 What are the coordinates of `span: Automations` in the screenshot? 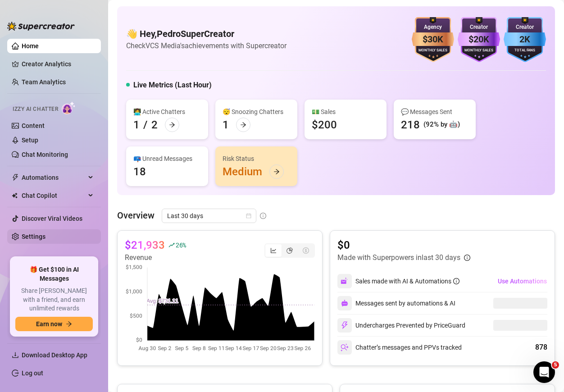 It's located at (53, 177).